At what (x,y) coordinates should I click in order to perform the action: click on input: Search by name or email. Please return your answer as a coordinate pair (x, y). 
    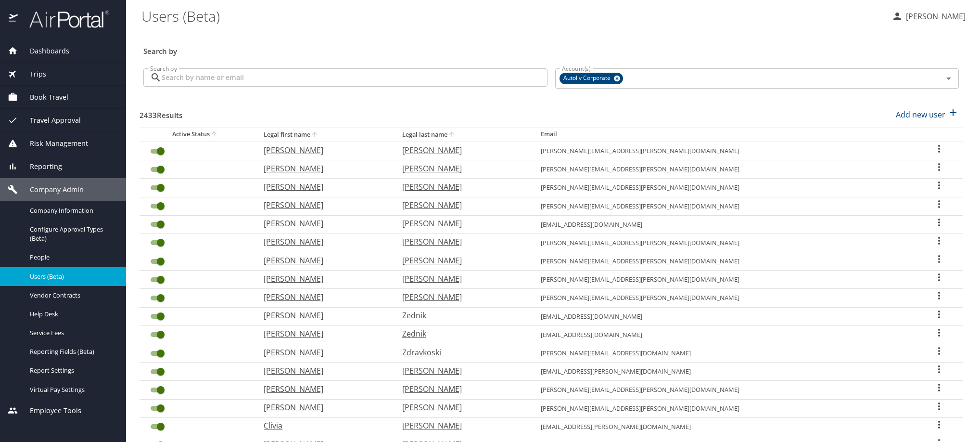
    Looking at the image, I should click on (355, 78).